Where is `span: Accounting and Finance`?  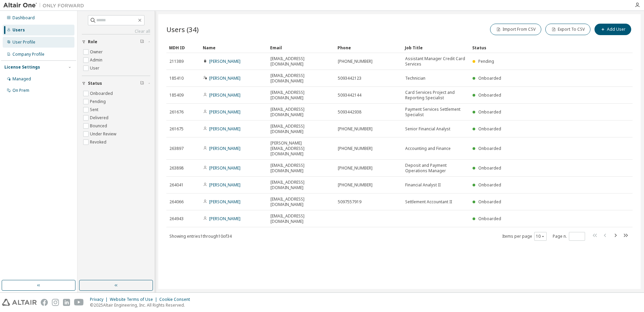 span: Accounting and Finance is located at coordinates (428, 149).